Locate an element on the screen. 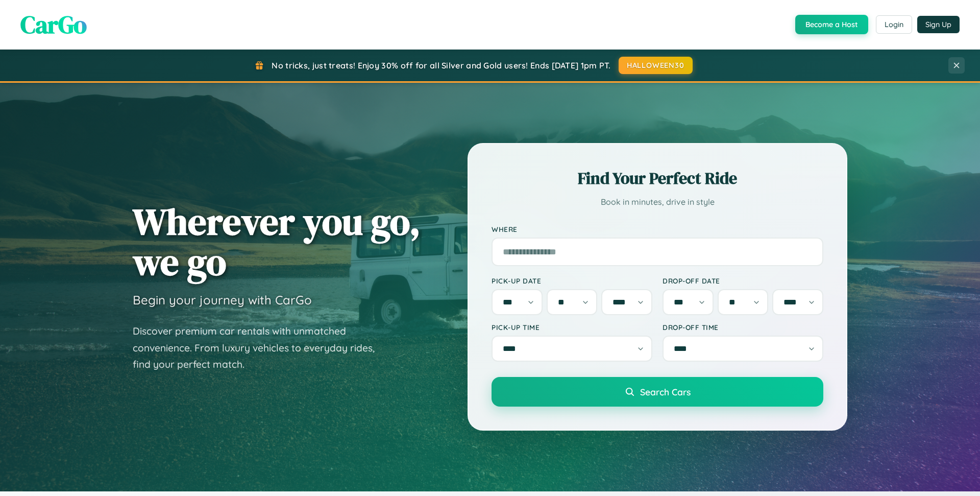 This screenshot has height=496, width=980. h2: Find Your Perfect Ride is located at coordinates (658, 178).